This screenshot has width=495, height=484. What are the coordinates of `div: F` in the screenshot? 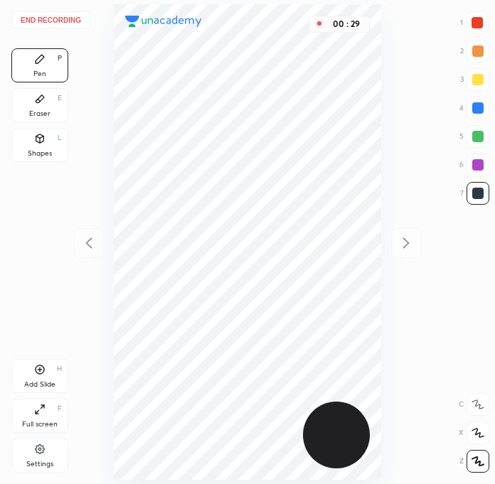 It's located at (60, 409).